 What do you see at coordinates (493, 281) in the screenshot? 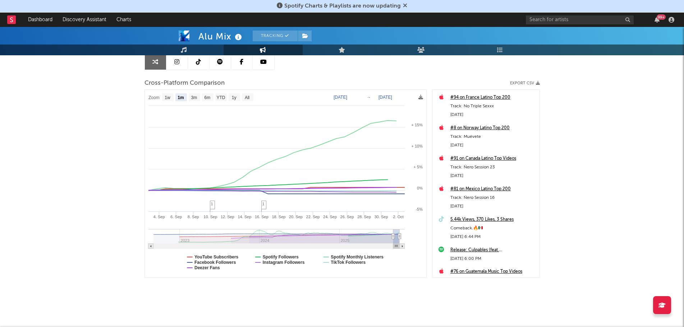
I see `div: Track: Nostalgia .0002 Lágrimas` at bounding box center [493, 281].